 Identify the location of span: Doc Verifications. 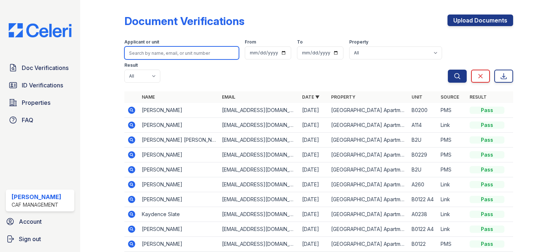
(45, 68).